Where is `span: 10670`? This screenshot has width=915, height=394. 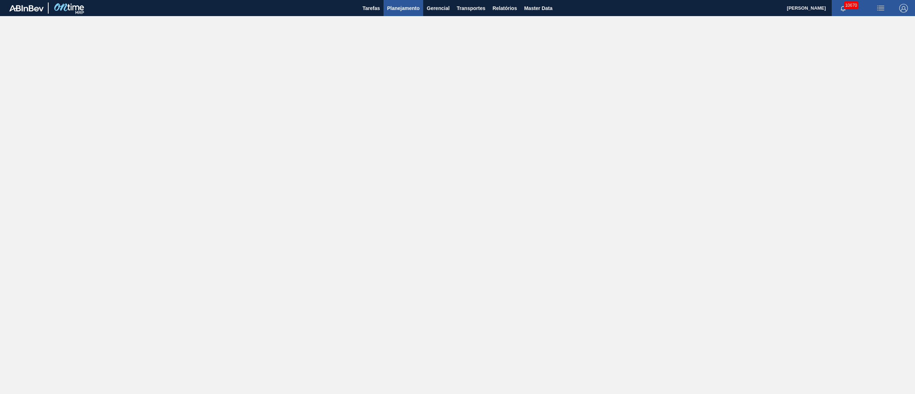 span: 10670 is located at coordinates (851, 5).